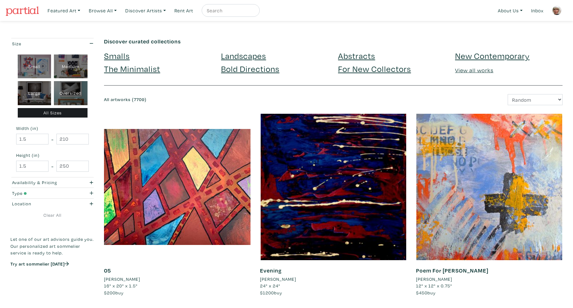 The width and height of the screenshot is (573, 308). Describe the element at coordinates (422, 293) in the screenshot. I see `span: $450` at that location.